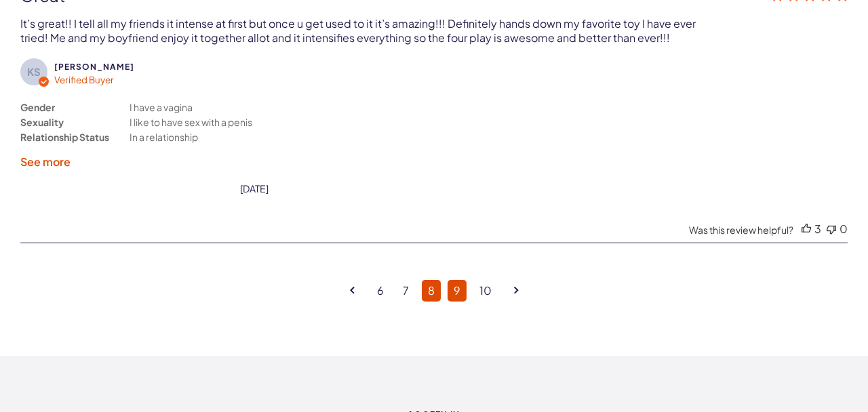 The width and height of the screenshot is (868, 412). Describe the element at coordinates (94, 67) in the screenshot. I see `span: Katlyn S.` at that location.